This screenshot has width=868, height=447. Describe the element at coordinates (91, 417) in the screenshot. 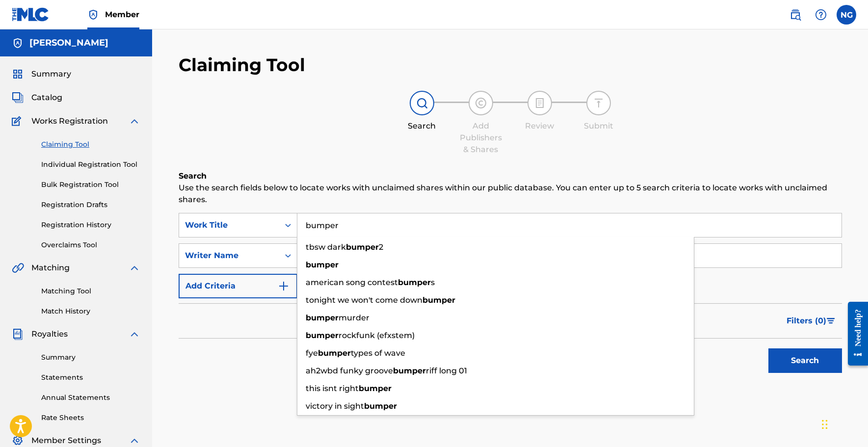

I see `a: Rate Sheets` at that location.